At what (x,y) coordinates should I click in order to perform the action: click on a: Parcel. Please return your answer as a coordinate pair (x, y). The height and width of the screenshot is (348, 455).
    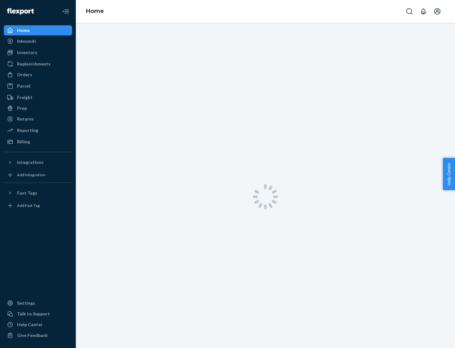
    Looking at the image, I should click on (38, 86).